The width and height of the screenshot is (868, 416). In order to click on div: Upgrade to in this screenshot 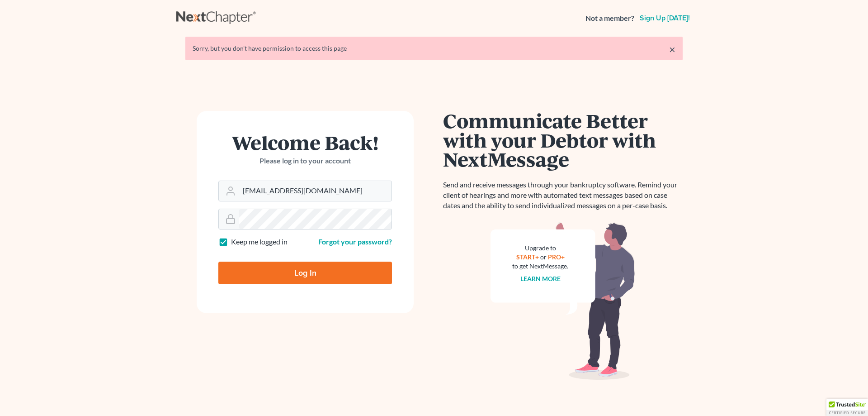, I will do `click(540, 248)`.